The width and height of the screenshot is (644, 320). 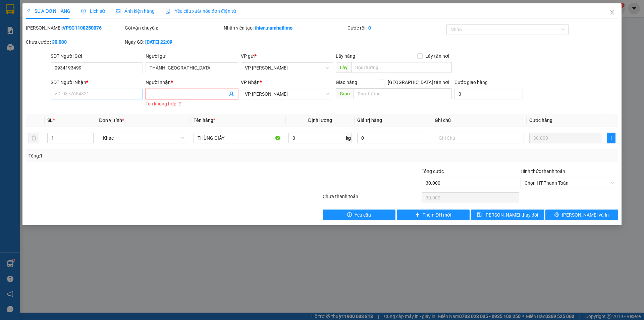 I want to click on span: user-add, so click(x=231, y=94).